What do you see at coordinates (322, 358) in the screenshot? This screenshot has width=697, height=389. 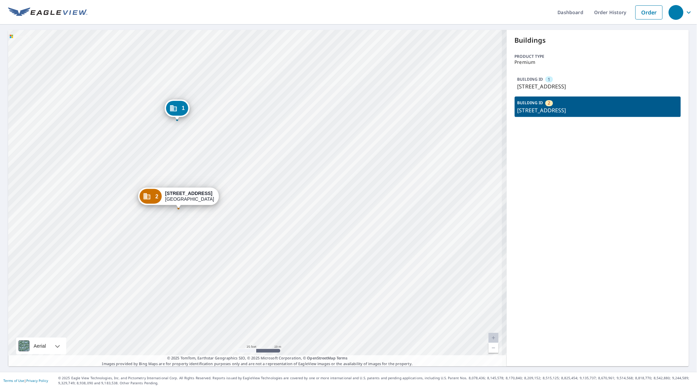 I see `a: OpenStreetMap` at bounding box center [322, 358].